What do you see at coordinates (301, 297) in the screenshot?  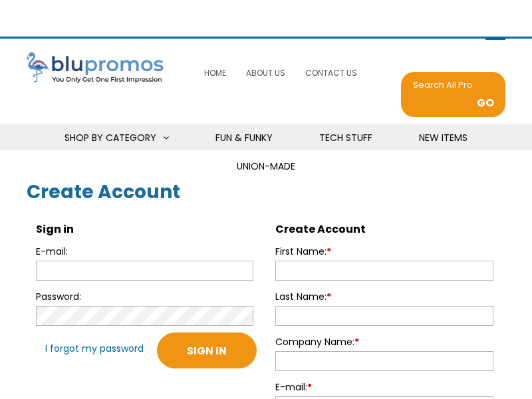 I see `span: Last Name` at bounding box center [301, 297].